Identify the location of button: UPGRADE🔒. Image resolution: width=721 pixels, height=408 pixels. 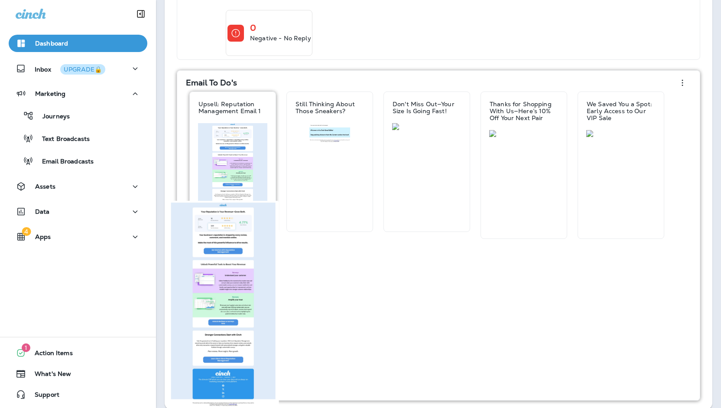
(83, 69).